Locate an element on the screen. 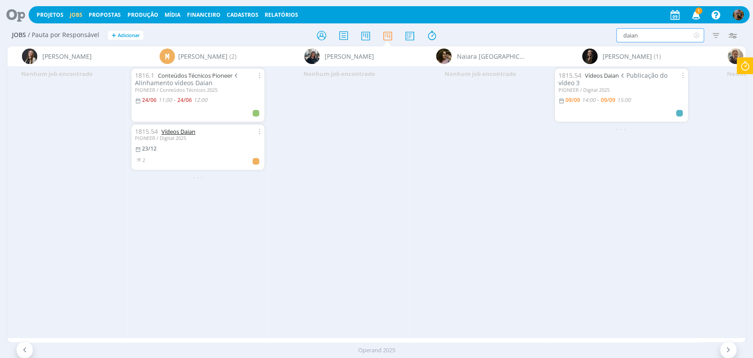  14:00 is located at coordinates (589, 100).